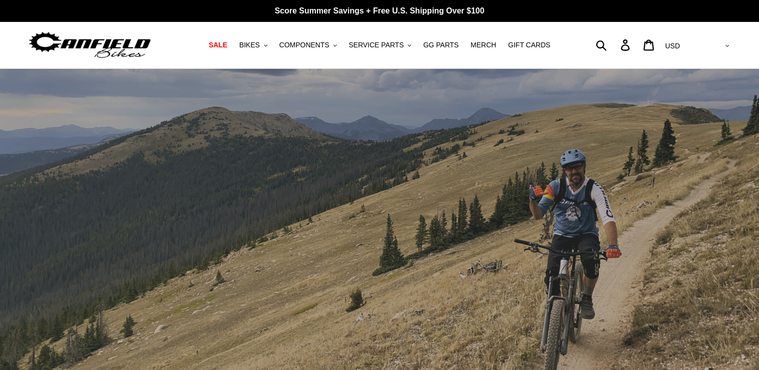 This screenshot has width=759, height=370. Describe the element at coordinates (217, 45) in the screenshot. I see `a: SALE` at that location.